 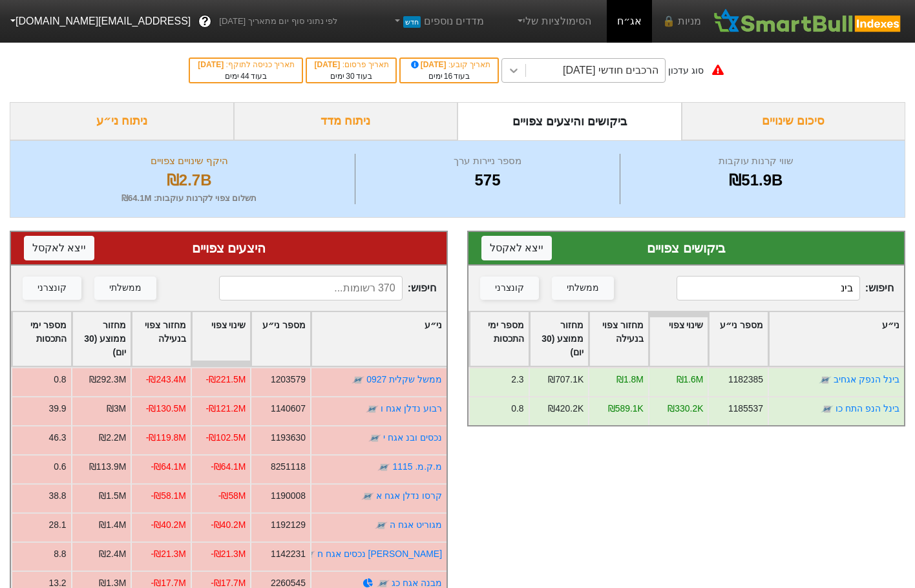 What do you see at coordinates (225, 408) in the screenshot?
I see `div: -₪121.2M` at bounding box center [225, 408].